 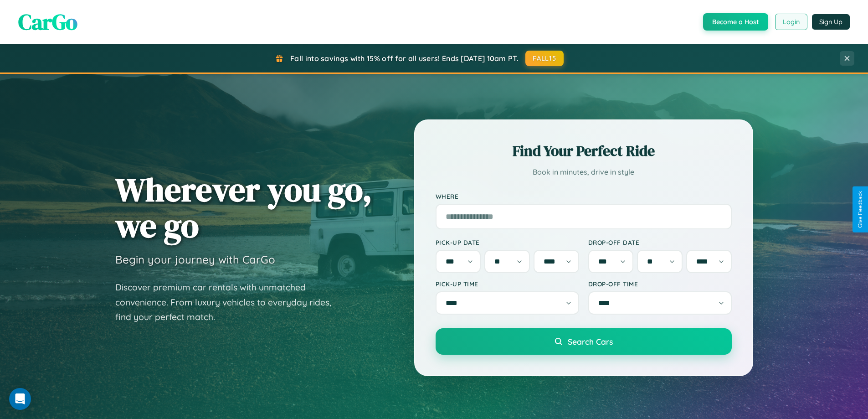 What do you see at coordinates (229, 302) in the screenshot?
I see `p: Discover premium car rentals with unmatched convenience. From luxury vehicles to everyday rides, ...` at bounding box center [229, 302].